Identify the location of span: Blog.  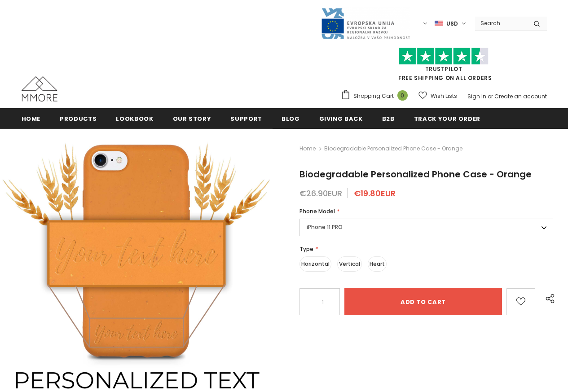
(291, 119).